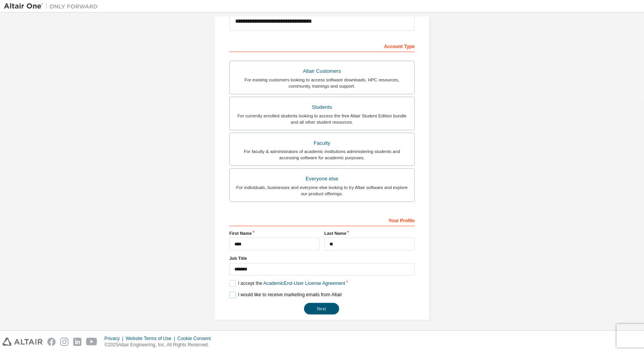 The image size is (644, 353). Describe the element at coordinates (152, 339) in the screenshot. I see `div: Website Terms of Use` at that location.